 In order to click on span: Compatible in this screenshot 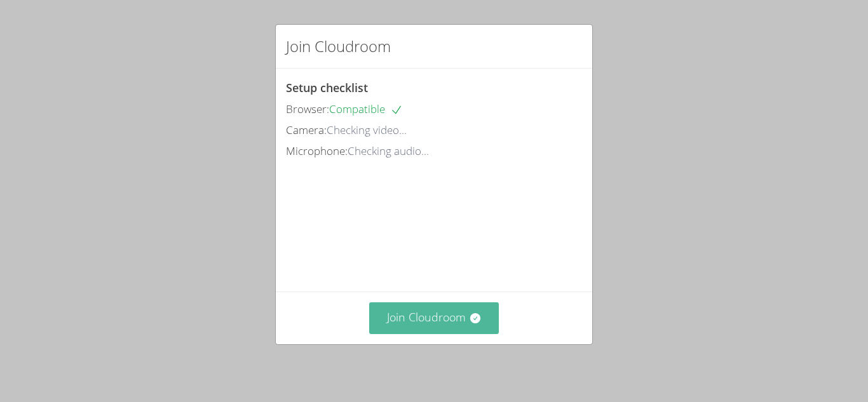, I will do `click(366, 108)`.